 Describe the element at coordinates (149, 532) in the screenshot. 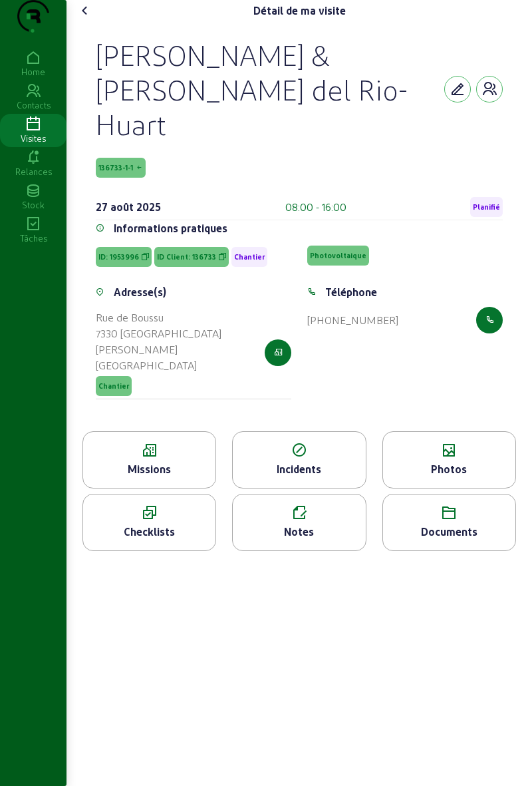

I see `div: Checklists` at that location.